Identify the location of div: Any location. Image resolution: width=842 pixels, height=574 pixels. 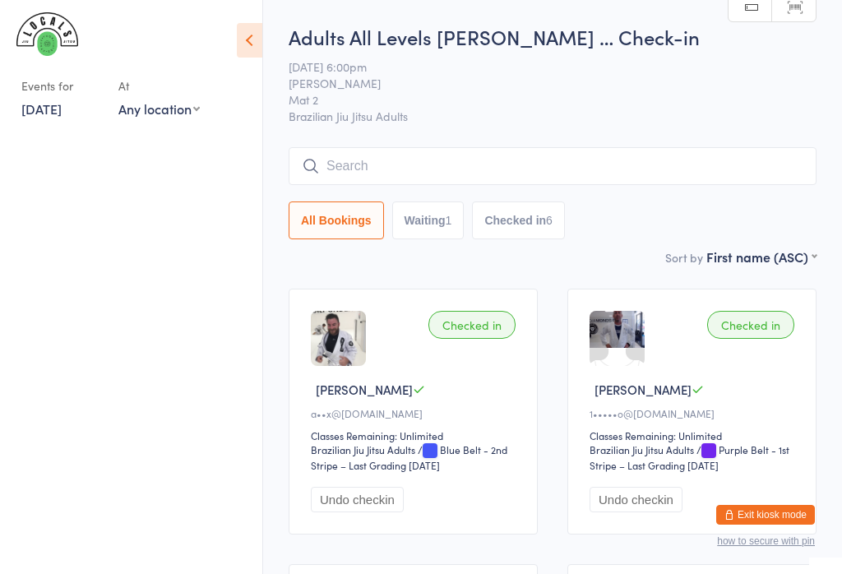
(159, 109).